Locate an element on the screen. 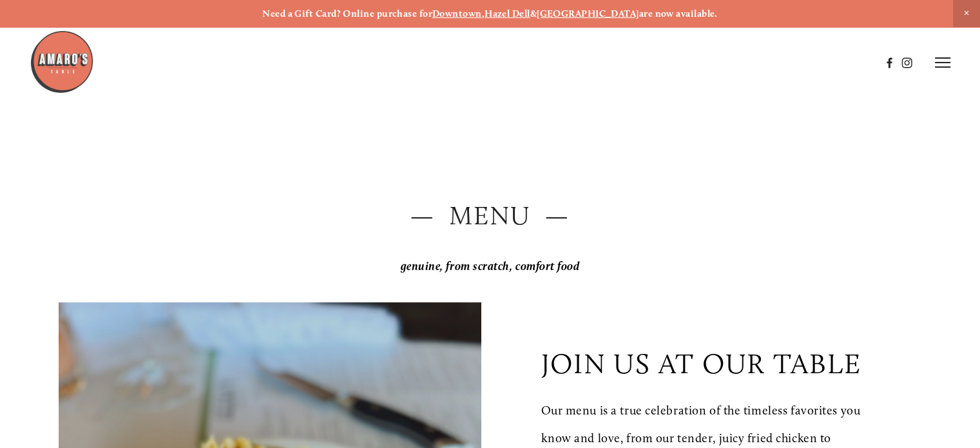 The image size is (980, 448). strong: Downtown is located at coordinates (457, 14).